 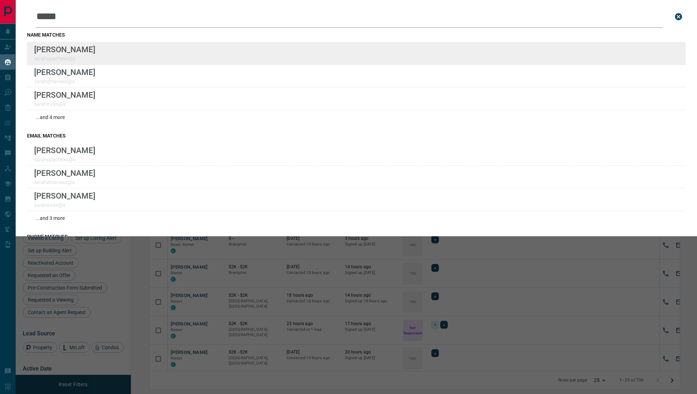 I want to click on h3: email matches, so click(x=356, y=136).